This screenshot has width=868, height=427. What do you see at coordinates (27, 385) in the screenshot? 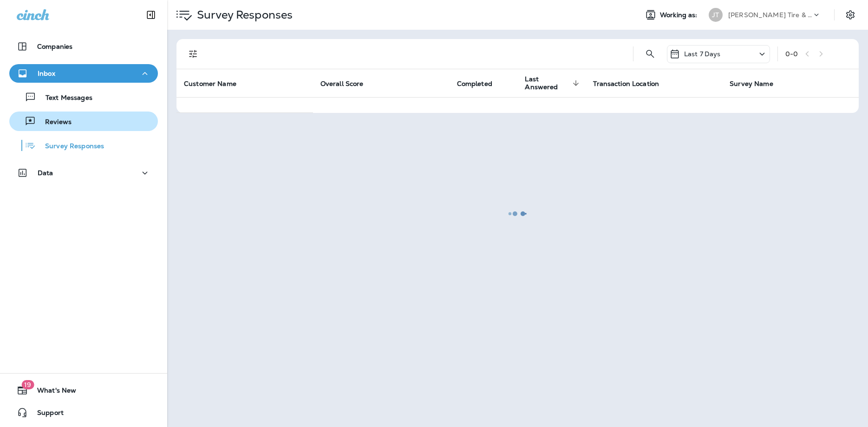
I see `span: 19` at bounding box center [27, 385].